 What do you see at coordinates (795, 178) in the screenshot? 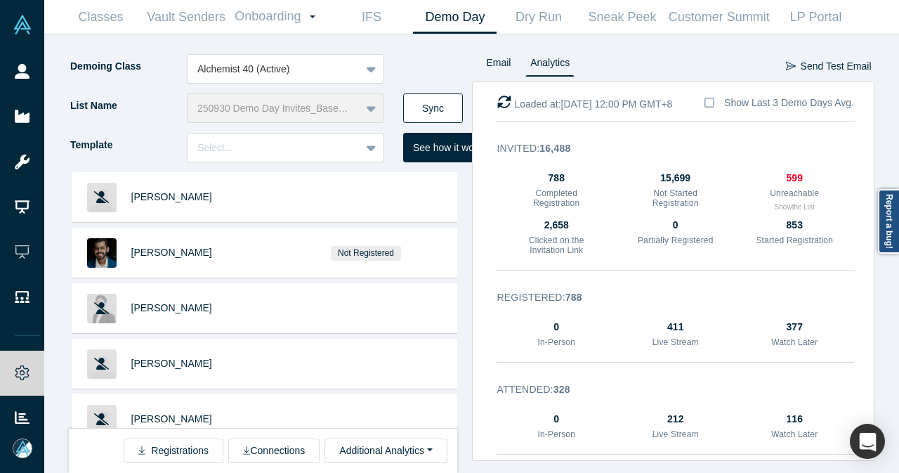
I see `div: 599` at bounding box center [795, 178].